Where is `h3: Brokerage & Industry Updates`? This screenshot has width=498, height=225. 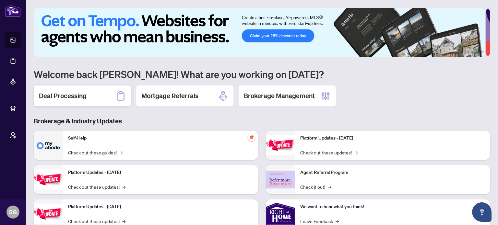 h3: Brokerage & Industry Updates is located at coordinates (262, 121).